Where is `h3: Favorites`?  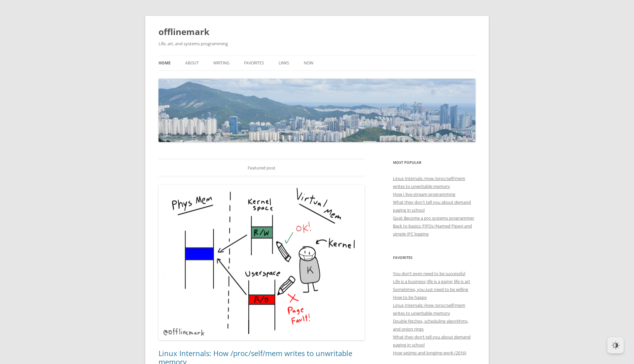 h3: Favorites is located at coordinates (434, 257).